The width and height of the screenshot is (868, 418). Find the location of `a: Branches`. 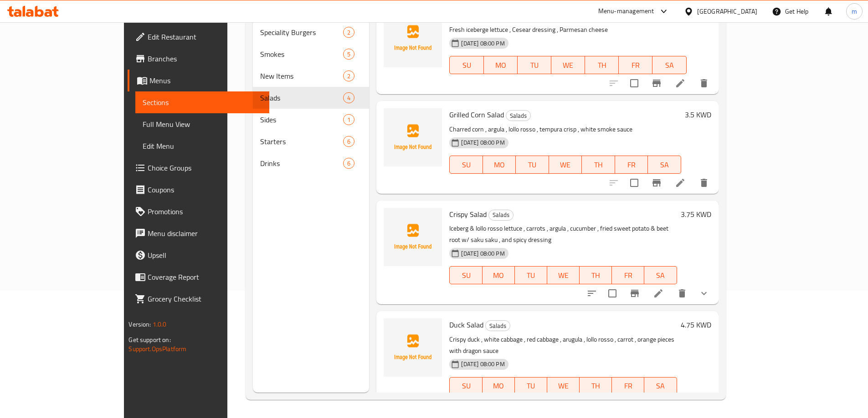

a: Branches is located at coordinates (198, 59).